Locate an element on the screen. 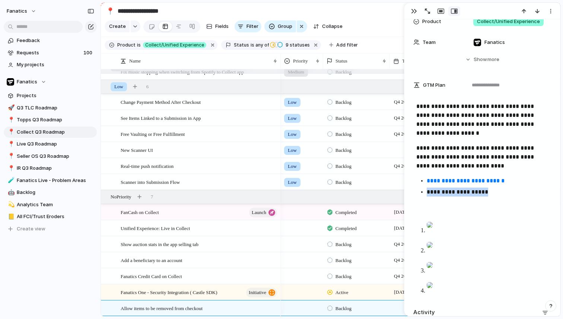  span: Seller OS Q3 Roadmap is located at coordinates (56, 157).